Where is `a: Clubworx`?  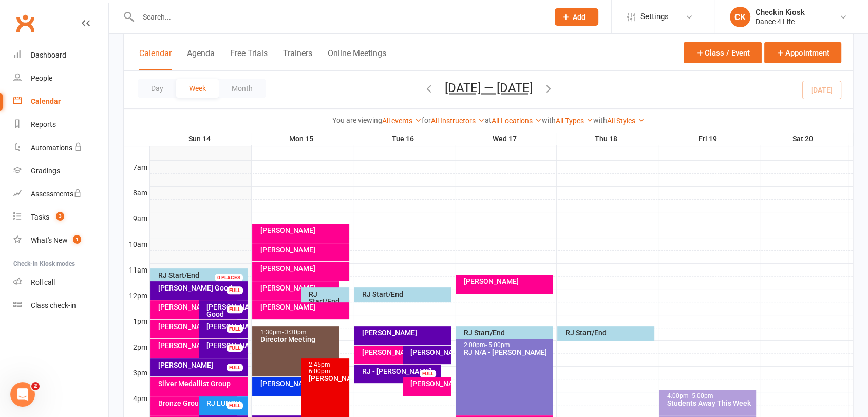 a: Clubworx is located at coordinates (25, 23).